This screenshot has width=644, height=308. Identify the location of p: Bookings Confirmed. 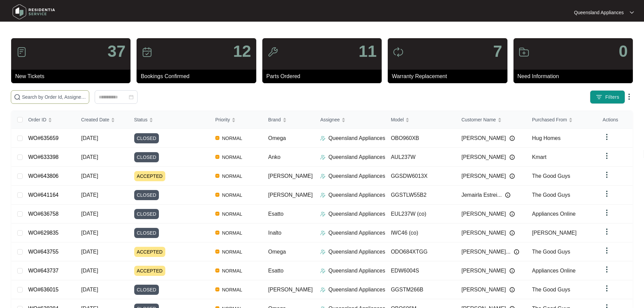
(198, 77).